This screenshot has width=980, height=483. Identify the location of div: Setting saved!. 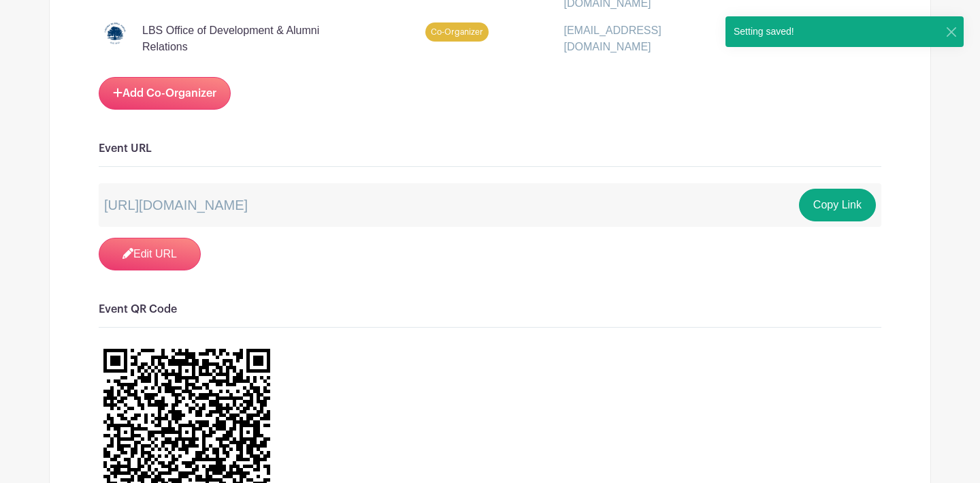
(764, 31).